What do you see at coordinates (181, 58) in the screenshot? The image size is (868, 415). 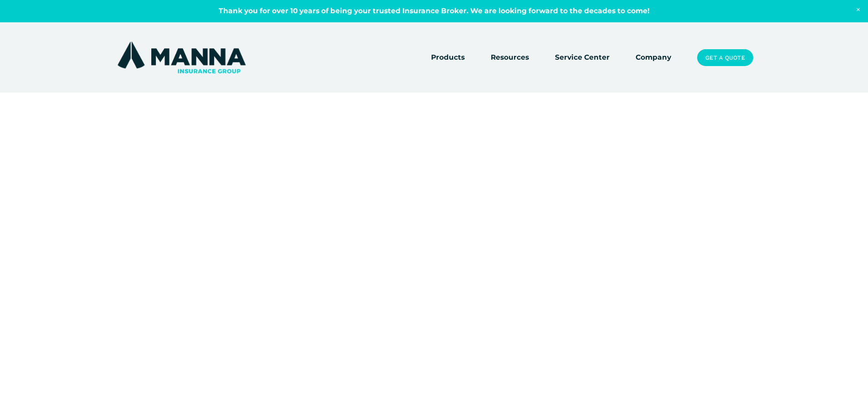 I see `img: Manna Insurance Group` at bounding box center [181, 58].